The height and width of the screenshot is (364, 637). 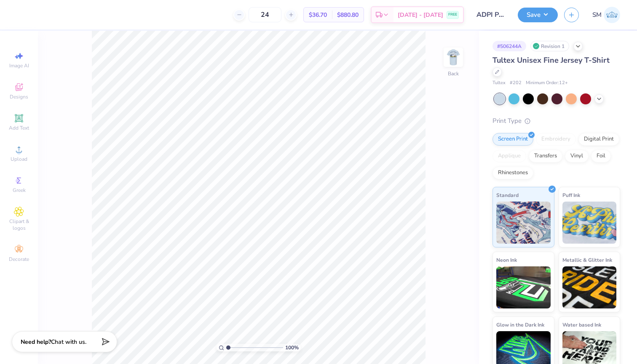 I want to click on div: Rhinestones, so click(x=513, y=173).